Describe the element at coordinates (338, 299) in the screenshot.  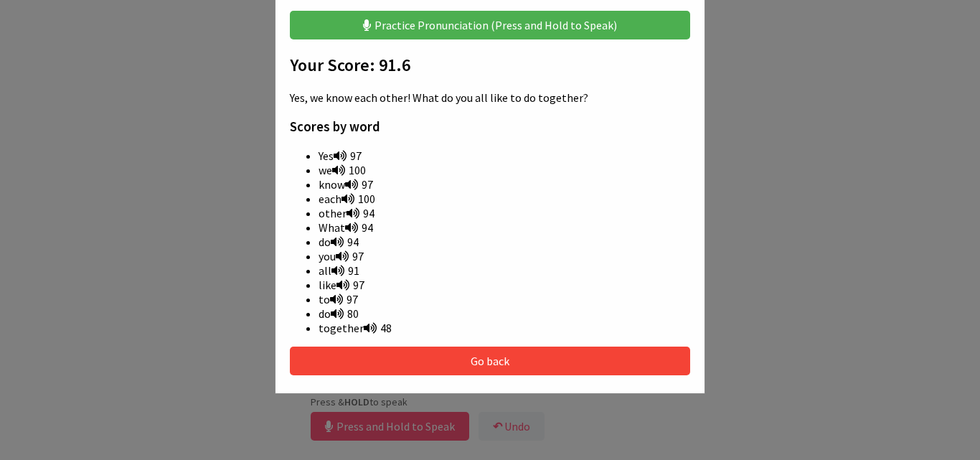
I see `span: to 97` at that location.